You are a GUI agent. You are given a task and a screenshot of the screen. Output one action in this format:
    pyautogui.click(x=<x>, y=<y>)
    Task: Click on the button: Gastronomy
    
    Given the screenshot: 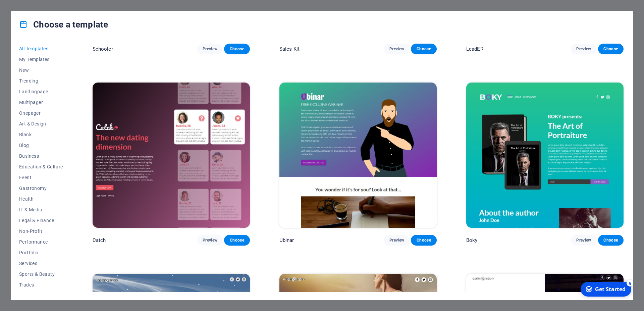 What is the action you would take?
    pyautogui.click(x=41, y=188)
    